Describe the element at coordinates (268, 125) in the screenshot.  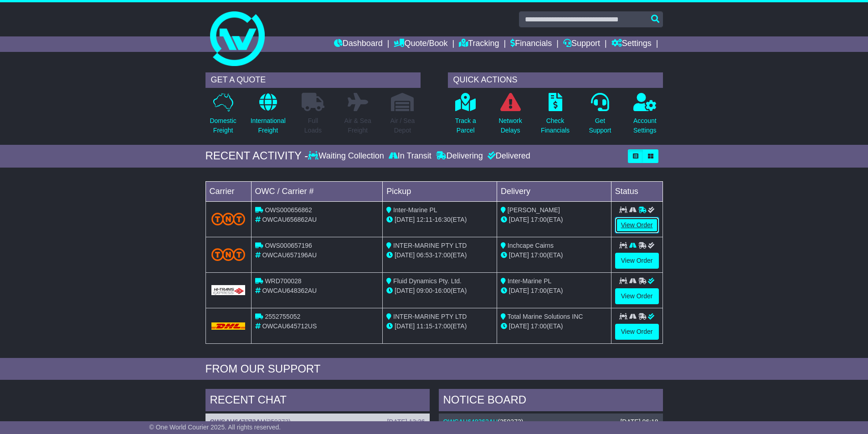
I see `p: International Freight` at that location.